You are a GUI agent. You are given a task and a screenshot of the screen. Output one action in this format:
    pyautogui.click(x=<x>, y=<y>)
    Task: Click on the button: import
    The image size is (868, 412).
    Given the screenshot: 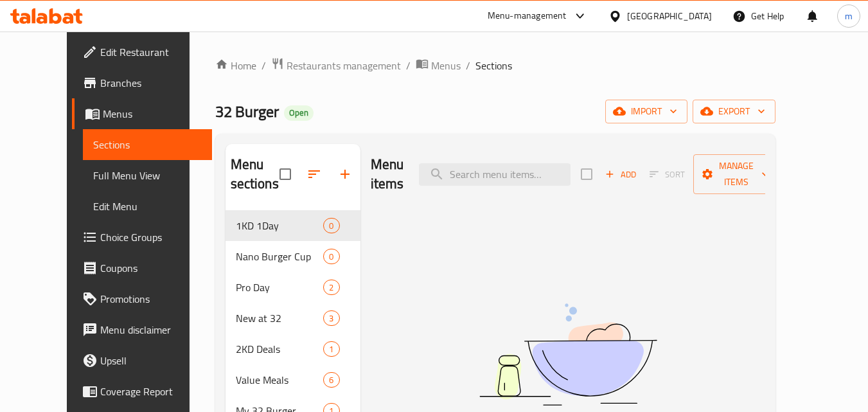 What is the action you would take?
    pyautogui.click(x=647, y=112)
    